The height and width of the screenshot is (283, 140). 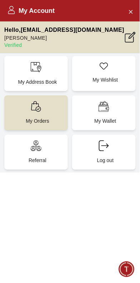 What do you see at coordinates (64, 45) in the screenshot?
I see `p: Verified` at bounding box center [64, 45].